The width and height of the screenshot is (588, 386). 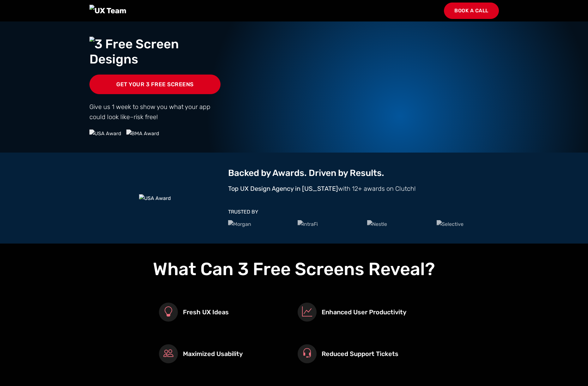 What do you see at coordinates (471, 11) in the screenshot?
I see `a: Book a Call` at bounding box center [471, 11].